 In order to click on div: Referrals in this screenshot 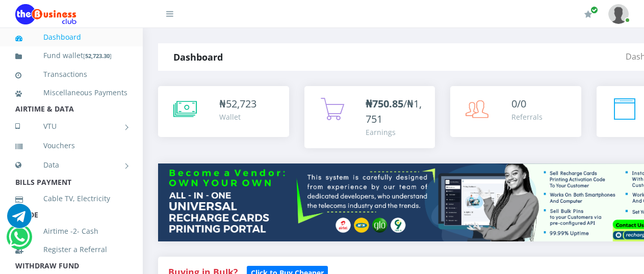, I will do `click(527, 116)`.